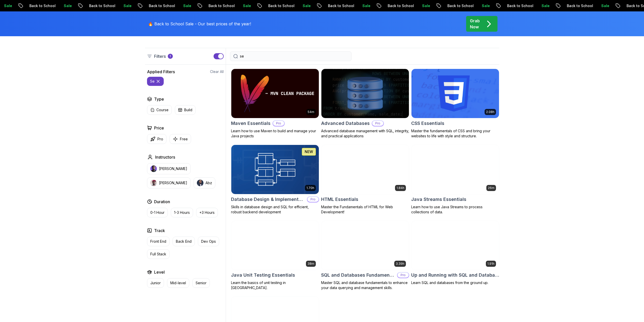 Image resolution: width=644 pixels, height=322 pixels. Describe the element at coordinates (275, 180) in the screenshot. I see `a: Database Design & Implementation card1.70hNEWDatabase Design & ImplementationProSkills in databas...` at that location.